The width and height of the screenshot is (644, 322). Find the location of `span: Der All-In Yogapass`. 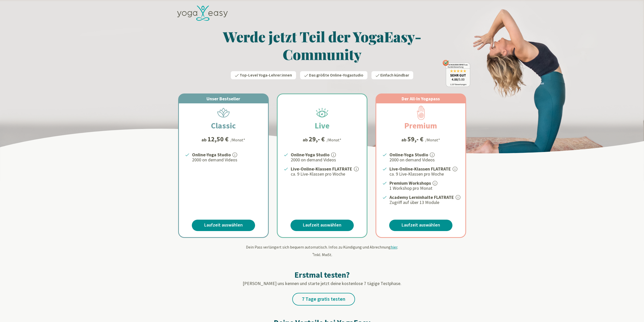

span: Der All-In Yogapass is located at coordinates (421, 99).